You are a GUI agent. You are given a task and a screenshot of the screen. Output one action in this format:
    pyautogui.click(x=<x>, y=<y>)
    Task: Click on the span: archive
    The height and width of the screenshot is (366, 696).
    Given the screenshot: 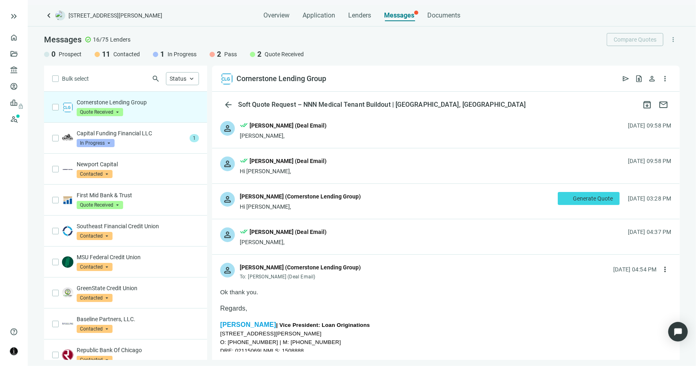 What is the action you would take?
    pyautogui.click(x=647, y=105)
    